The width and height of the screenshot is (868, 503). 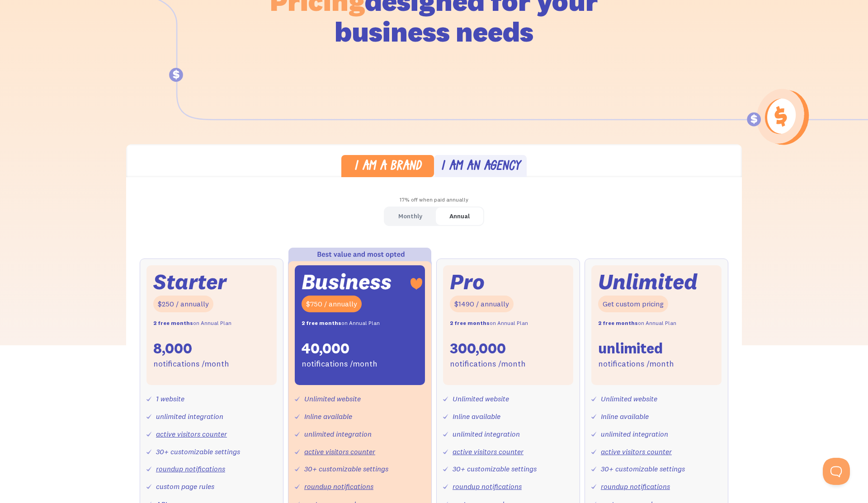 What do you see at coordinates (482, 304) in the screenshot?
I see `div: $1490 / annually` at bounding box center [482, 304].